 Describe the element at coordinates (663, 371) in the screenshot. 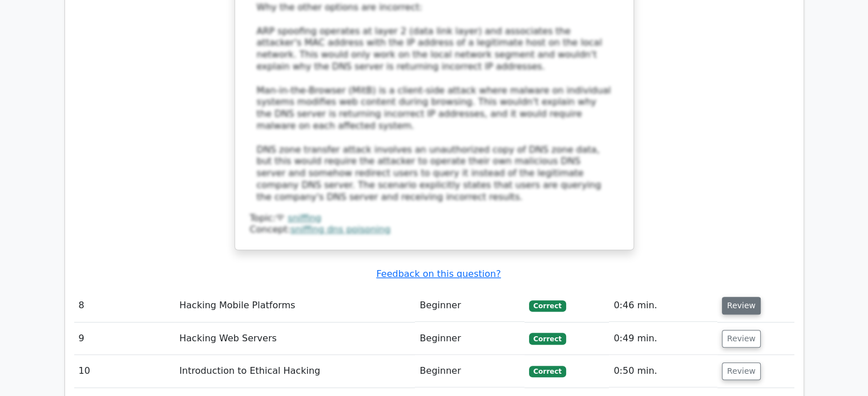

I see `td: 0:50 min.` at that location.